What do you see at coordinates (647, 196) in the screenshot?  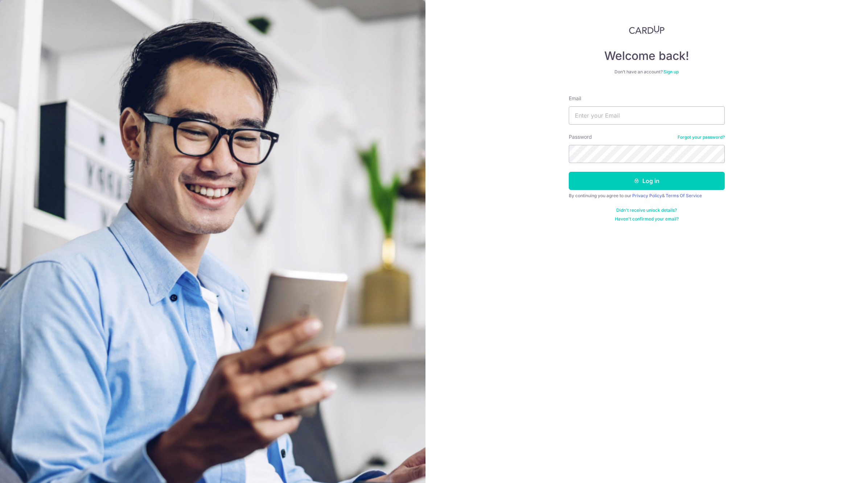 I see `div: By continuing you agree to our &` at bounding box center [647, 196].